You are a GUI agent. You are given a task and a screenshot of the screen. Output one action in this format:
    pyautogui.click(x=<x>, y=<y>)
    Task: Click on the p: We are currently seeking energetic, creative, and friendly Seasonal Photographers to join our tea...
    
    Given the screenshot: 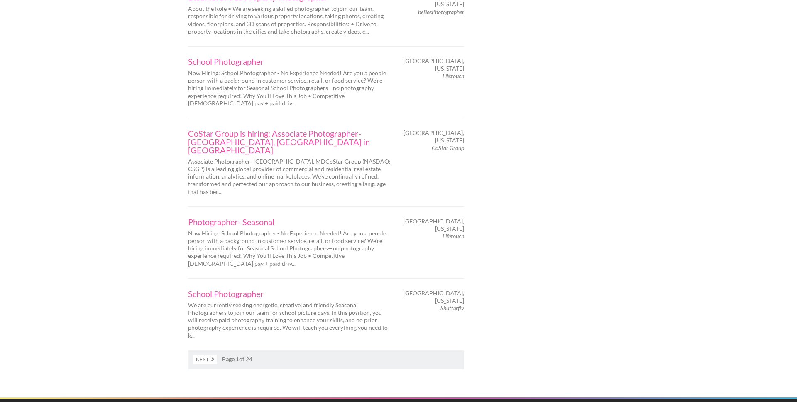 What is the action you would take?
    pyautogui.click(x=290, y=320)
    